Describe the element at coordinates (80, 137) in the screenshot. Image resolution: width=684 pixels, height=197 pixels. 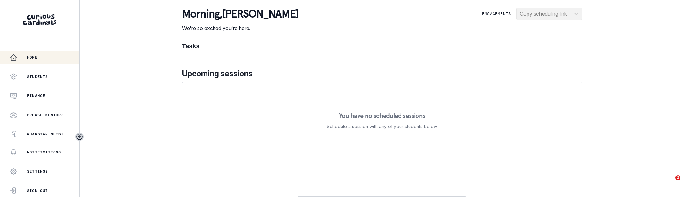
I see `button: Toggle sidebar` at that location.